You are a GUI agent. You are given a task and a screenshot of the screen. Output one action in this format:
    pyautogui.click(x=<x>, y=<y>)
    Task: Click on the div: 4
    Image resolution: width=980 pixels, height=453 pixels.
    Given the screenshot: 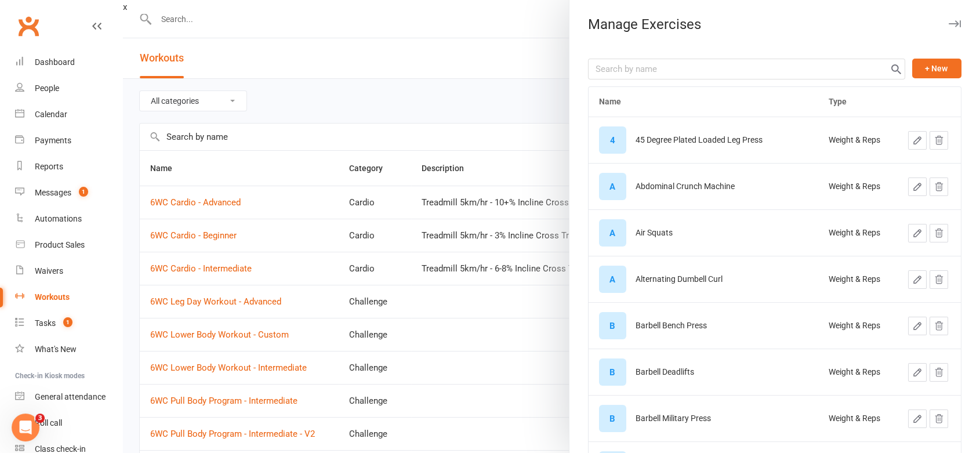 What is the action you would take?
    pyautogui.click(x=612, y=140)
    